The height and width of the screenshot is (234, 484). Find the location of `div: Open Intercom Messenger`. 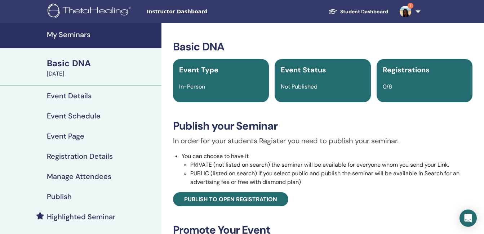

div: Open Intercom Messenger is located at coordinates (468, 218).